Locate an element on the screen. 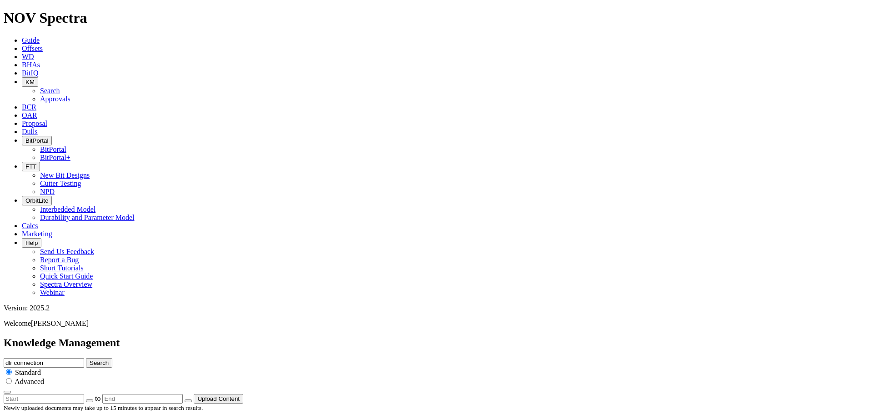  span: WD is located at coordinates (28, 56).